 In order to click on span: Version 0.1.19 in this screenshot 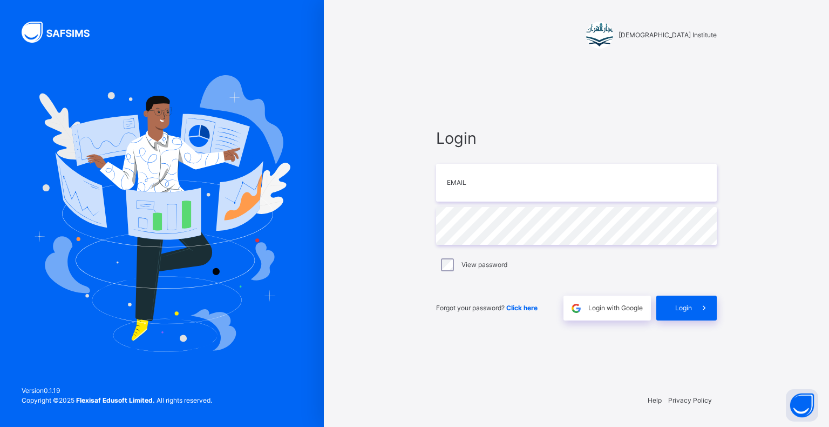, I will do `click(117, 390)`.